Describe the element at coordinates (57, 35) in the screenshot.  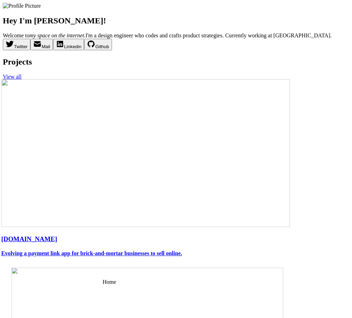
I see `em: my space on the internet.` at that location.